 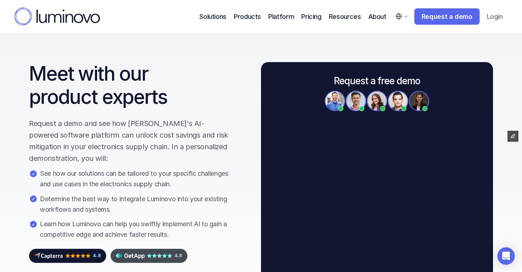 What do you see at coordinates (345, 16) in the screenshot?
I see `p: Resources` at bounding box center [345, 16].